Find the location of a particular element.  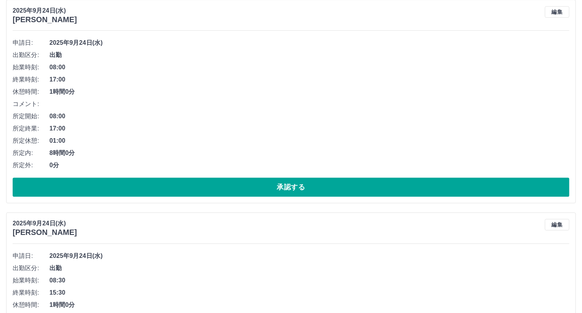

span: 15:30 is located at coordinates (309, 293).